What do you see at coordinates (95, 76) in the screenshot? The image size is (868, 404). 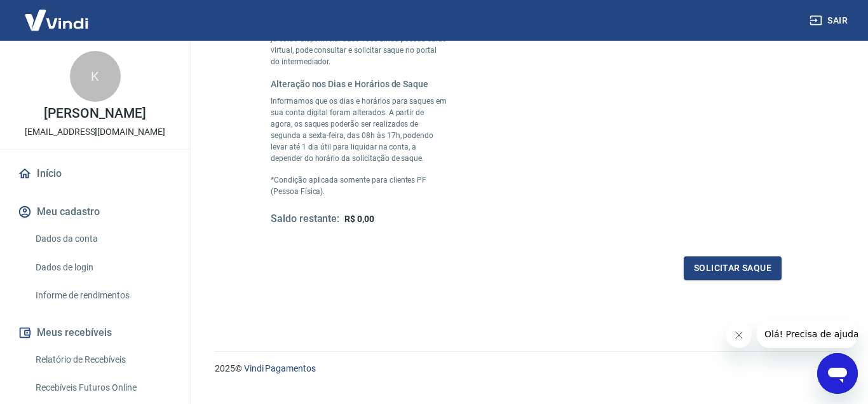 I see `div: K` at bounding box center [95, 76].